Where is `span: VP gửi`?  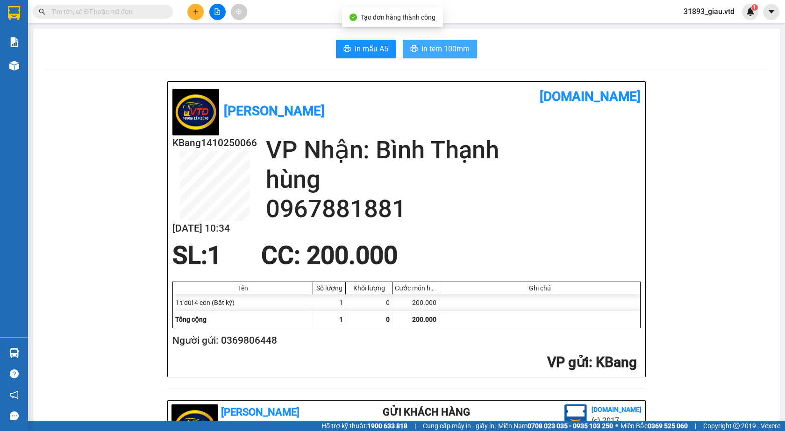
span: VP gửi is located at coordinates (567, 362).